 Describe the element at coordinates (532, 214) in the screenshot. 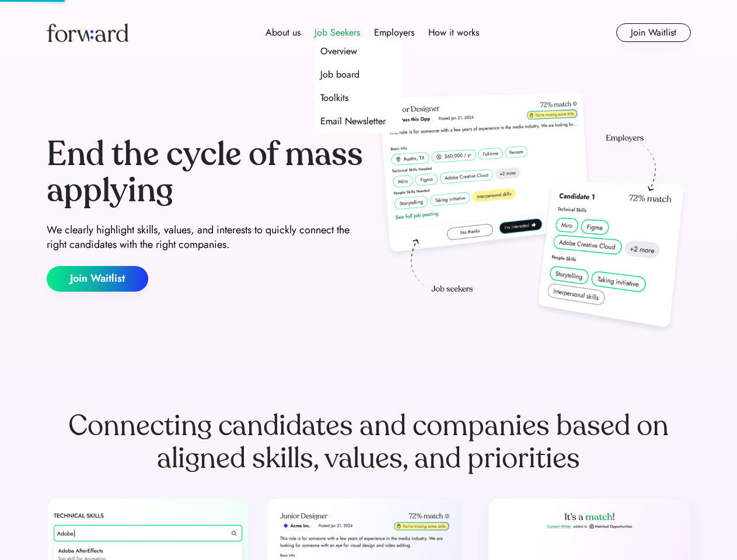

I see `img: hero-image.png` at that location.